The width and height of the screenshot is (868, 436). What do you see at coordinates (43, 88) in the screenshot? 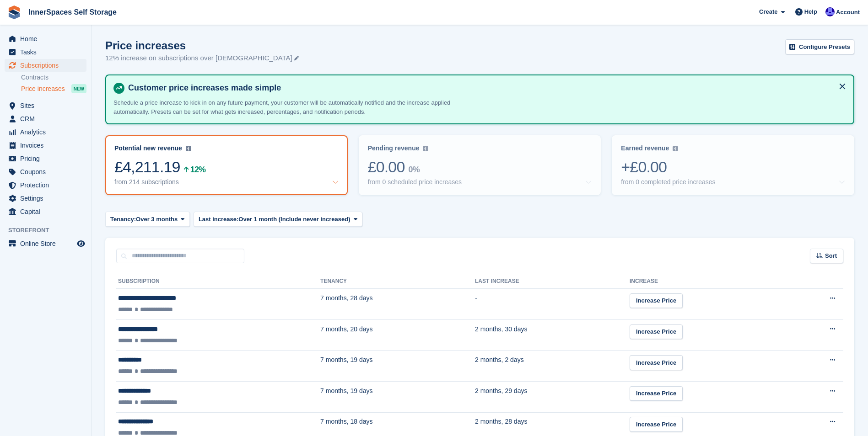
I see `span: Price increases` at bounding box center [43, 88].